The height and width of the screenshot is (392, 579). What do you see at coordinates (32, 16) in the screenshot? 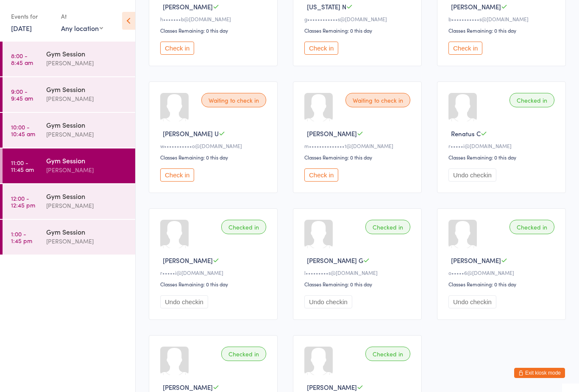
I see `div: Events for` at bounding box center [32, 16].